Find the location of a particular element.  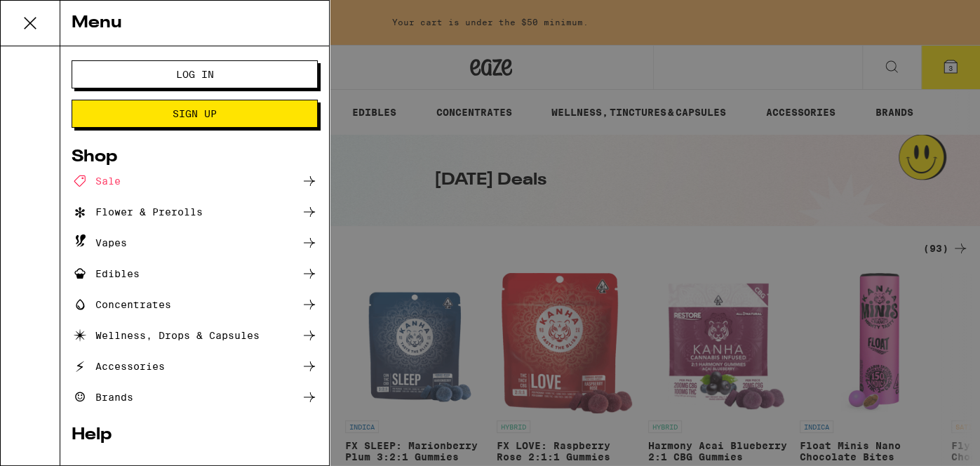

a: Help is located at coordinates (194, 435).